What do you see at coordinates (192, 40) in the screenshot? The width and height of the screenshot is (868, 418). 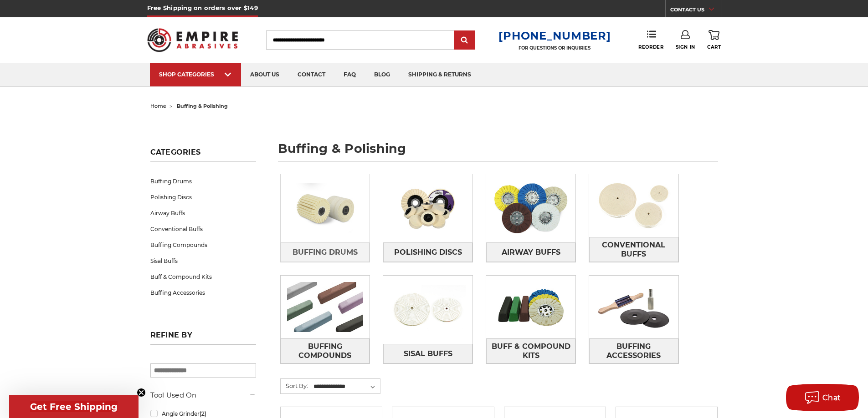 I see `img: Empire Abrasives` at bounding box center [192, 40].